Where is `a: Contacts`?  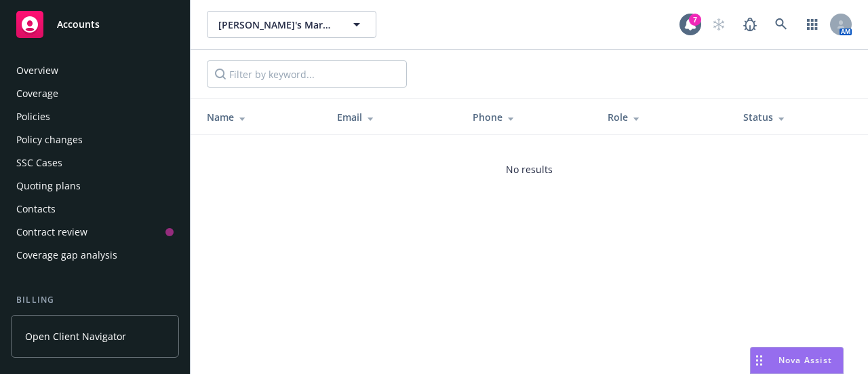
a: Contacts is located at coordinates (95, 209).